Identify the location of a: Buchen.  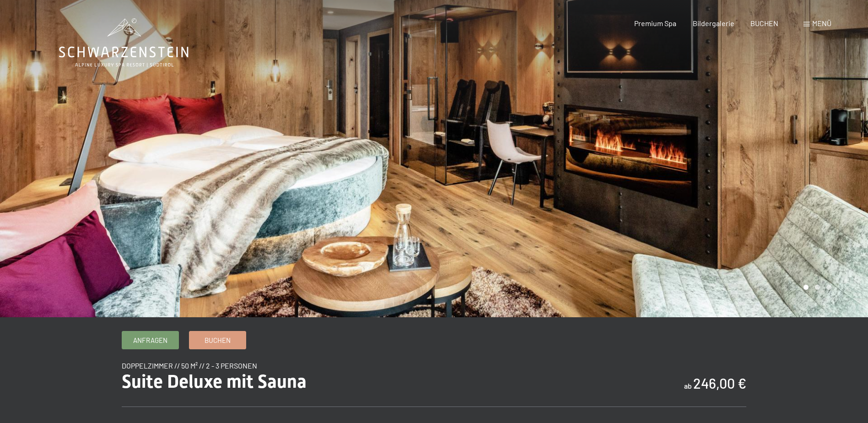
(217, 340).